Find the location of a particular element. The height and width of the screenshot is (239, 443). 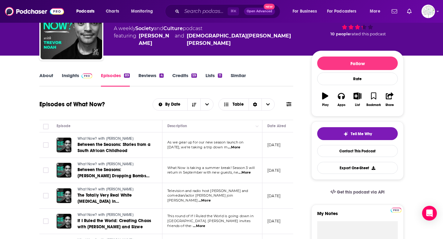

a: Pro website is located at coordinates (396, 210).